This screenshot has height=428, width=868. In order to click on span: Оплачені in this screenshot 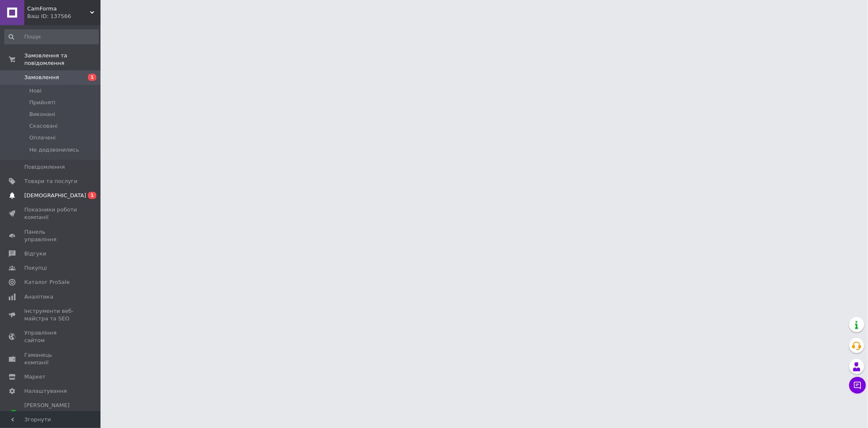, I will do `click(42, 138)`.